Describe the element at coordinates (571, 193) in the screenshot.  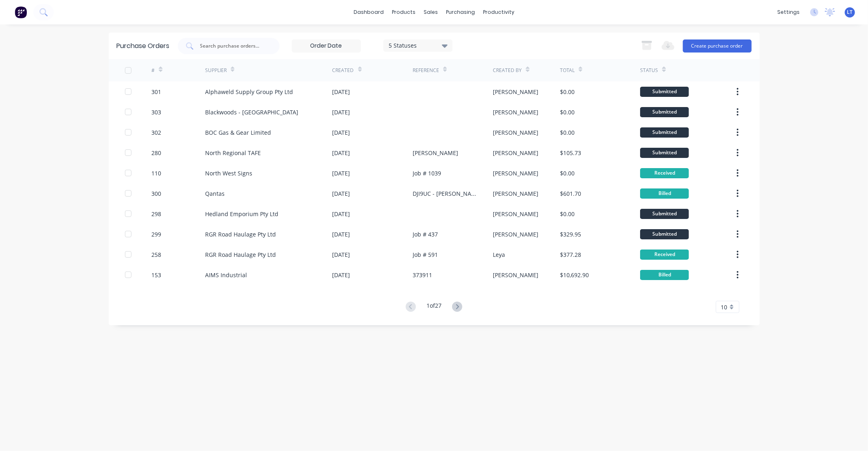
I see `div: $601.70` at that location.